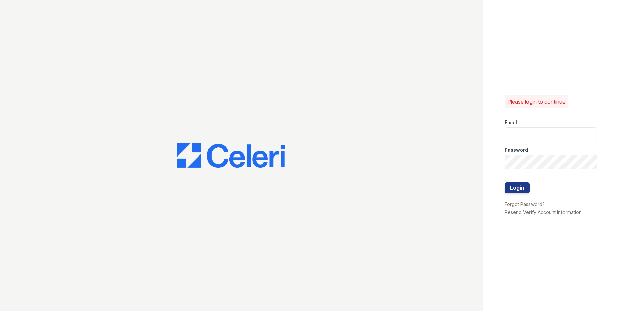  I want to click on img: CE_Logo_Blue-a8612792a0a2168367f1c8372b55b34899dd931a85d93a1a3d3e32e68fde9ad4.png, so click(231, 156).